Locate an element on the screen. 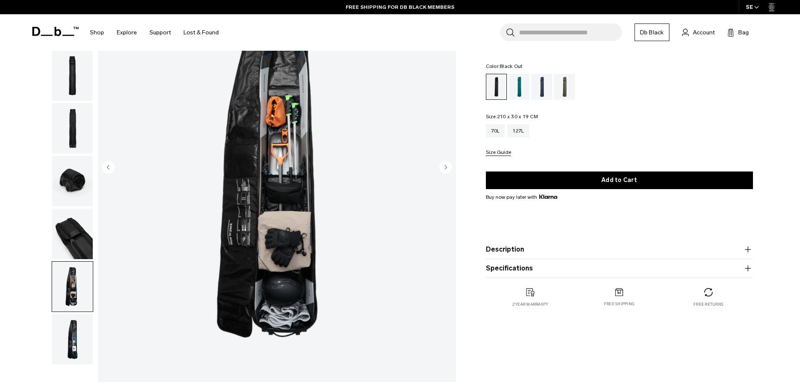 Image resolution: width=800 pixels, height=382 pixels. button: Size Guide is located at coordinates (498, 153).